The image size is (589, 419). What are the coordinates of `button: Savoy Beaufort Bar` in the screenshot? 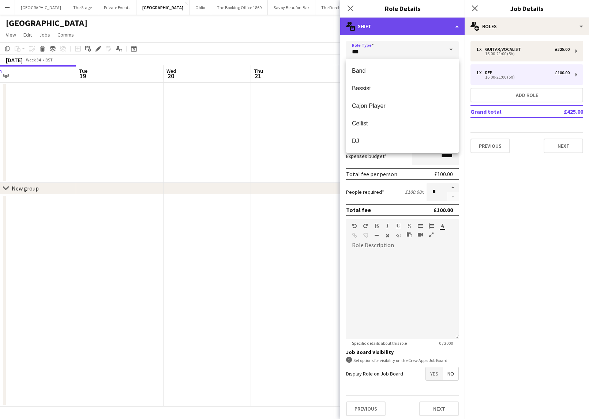 It's located at (292, 7).